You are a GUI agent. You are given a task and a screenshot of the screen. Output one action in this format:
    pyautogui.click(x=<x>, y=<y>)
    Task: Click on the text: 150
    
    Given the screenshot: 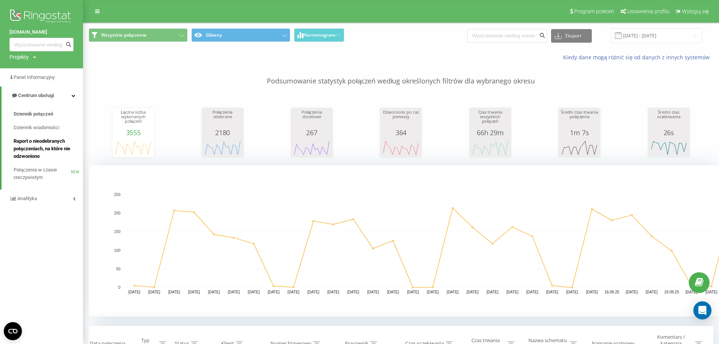 What is the action you would take?
    pyautogui.click(x=117, y=232)
    